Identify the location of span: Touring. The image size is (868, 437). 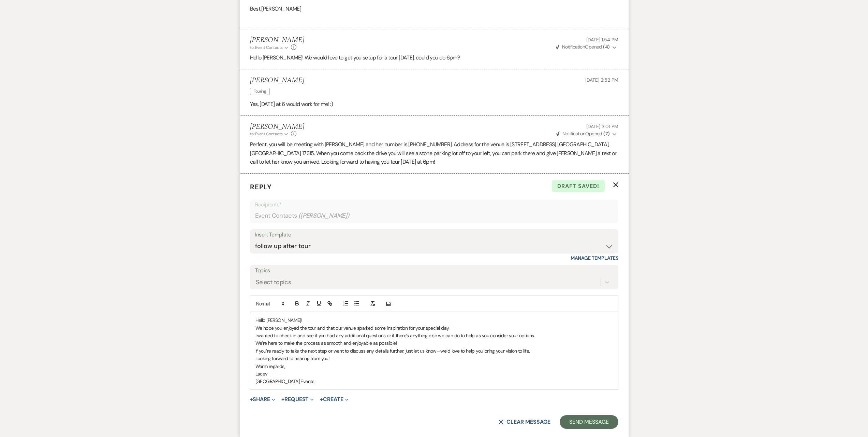
(260, 91).